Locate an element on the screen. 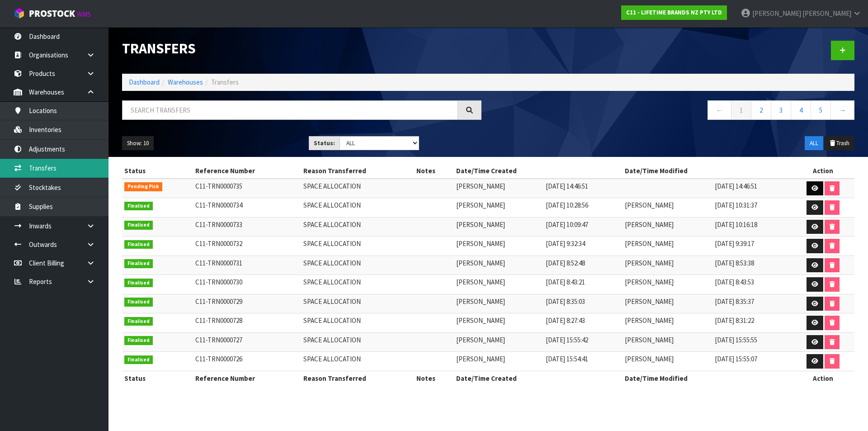  img: cube-alt.png is located at coordinates (19, 13).